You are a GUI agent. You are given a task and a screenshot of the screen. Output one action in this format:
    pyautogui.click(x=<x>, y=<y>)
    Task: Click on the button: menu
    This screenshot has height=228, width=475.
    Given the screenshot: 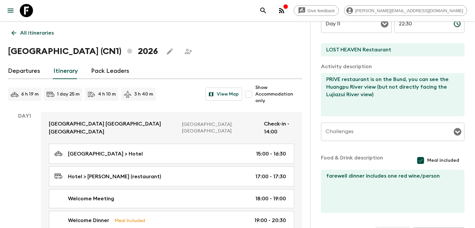 What is the action you would take?
    pyautogui.click(x=11, y=11)
    